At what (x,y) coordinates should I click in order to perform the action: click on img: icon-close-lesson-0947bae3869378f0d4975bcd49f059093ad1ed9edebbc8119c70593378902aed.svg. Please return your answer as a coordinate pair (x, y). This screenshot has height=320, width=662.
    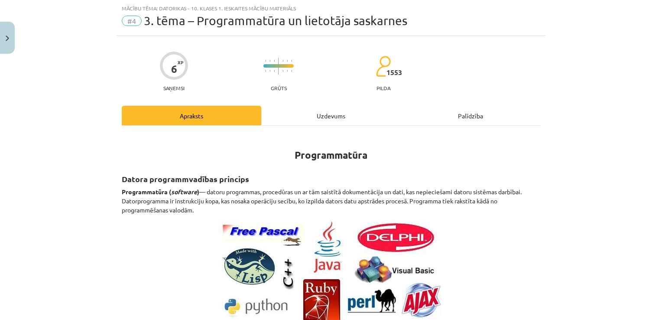
    Looking at the image, I should click on (7, 38).